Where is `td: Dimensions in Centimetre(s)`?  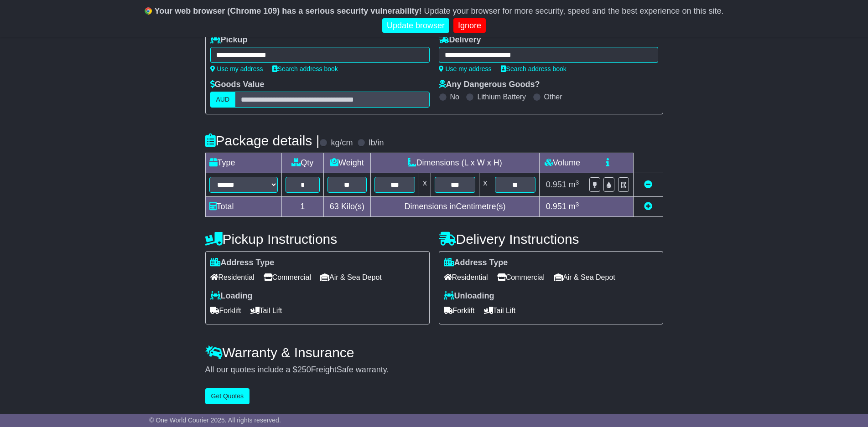
td: Dimensions in Centimetre(s) is located at coordinates (454, 207).